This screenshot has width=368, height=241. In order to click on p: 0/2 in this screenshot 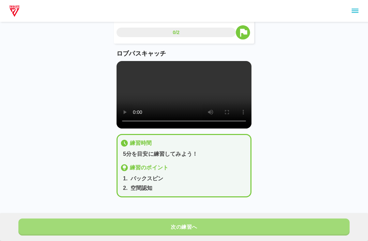, I will do `click(176, 32)`.